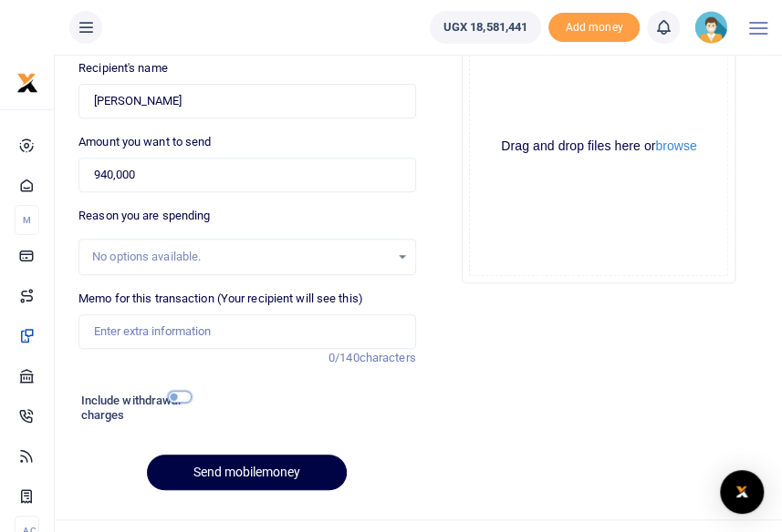  What do you see at coordinates (27, 220) in the screenshot?
I see `li: M` at bounding box center [27, 220].